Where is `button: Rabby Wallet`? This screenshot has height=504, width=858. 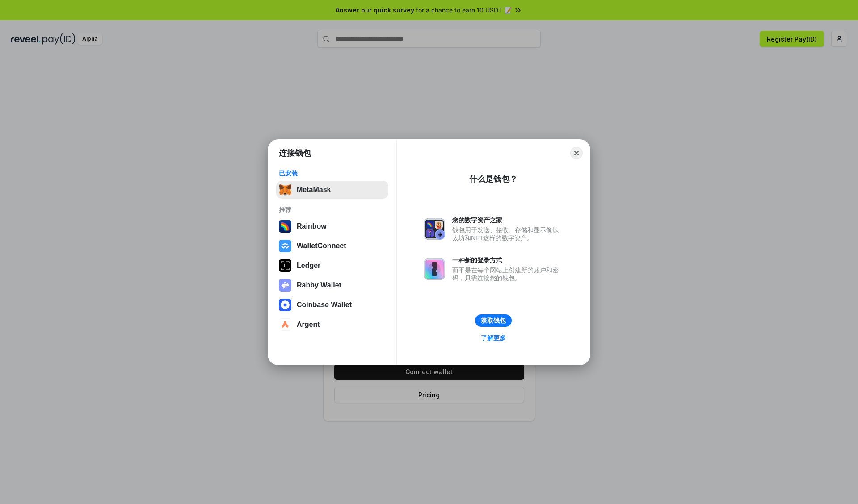
button: Rabby Wallet is located at coordinates (332, 285).